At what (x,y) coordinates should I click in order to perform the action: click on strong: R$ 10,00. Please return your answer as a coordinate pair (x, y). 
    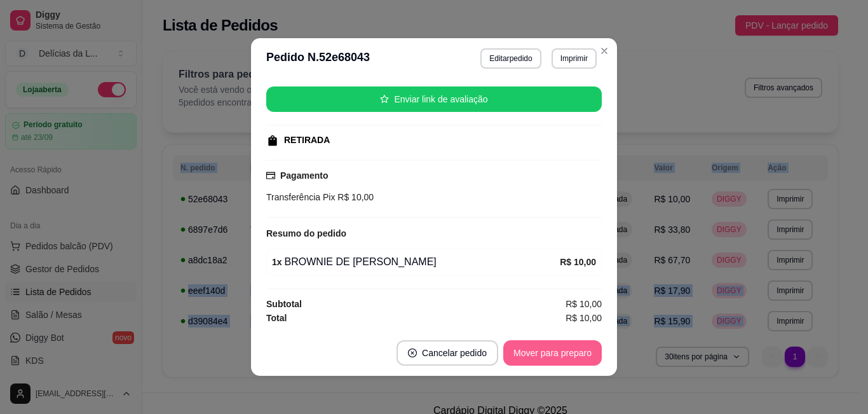
    Looking at the image, I should click on (578, 262).